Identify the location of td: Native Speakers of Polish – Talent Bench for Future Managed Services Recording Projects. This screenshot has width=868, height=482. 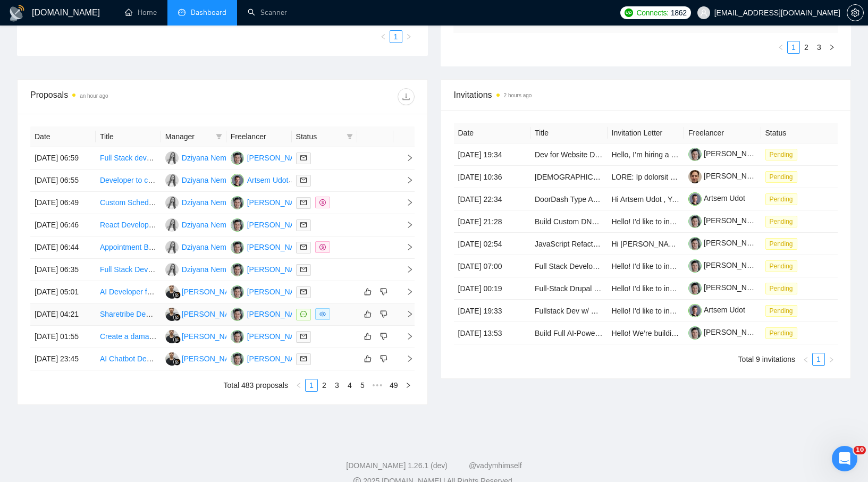
(569, 177).